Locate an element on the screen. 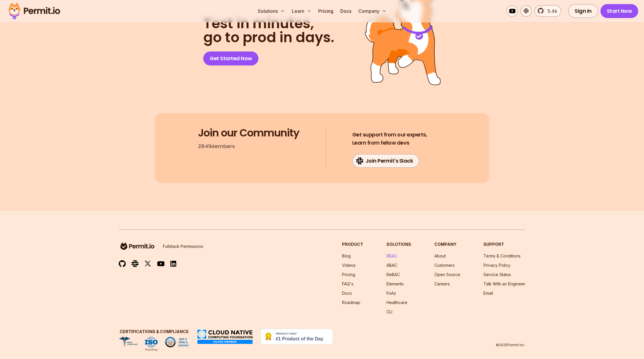  h3: Support is located at coordinates (504, 244).